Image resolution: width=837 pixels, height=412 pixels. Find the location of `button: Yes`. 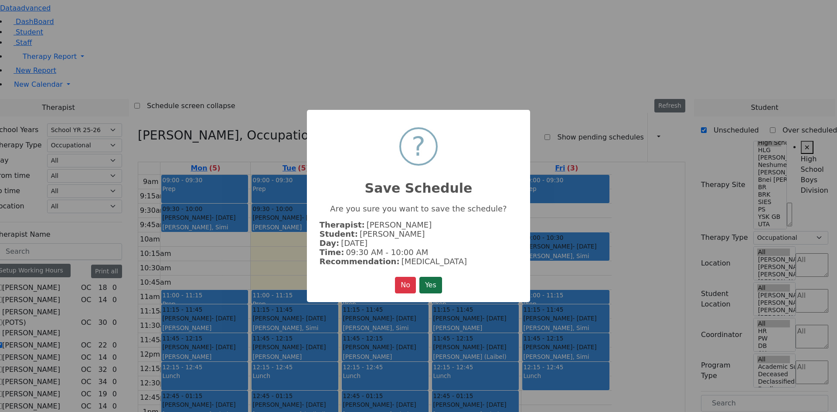

button: Yes is located at coordinates (431, 285).